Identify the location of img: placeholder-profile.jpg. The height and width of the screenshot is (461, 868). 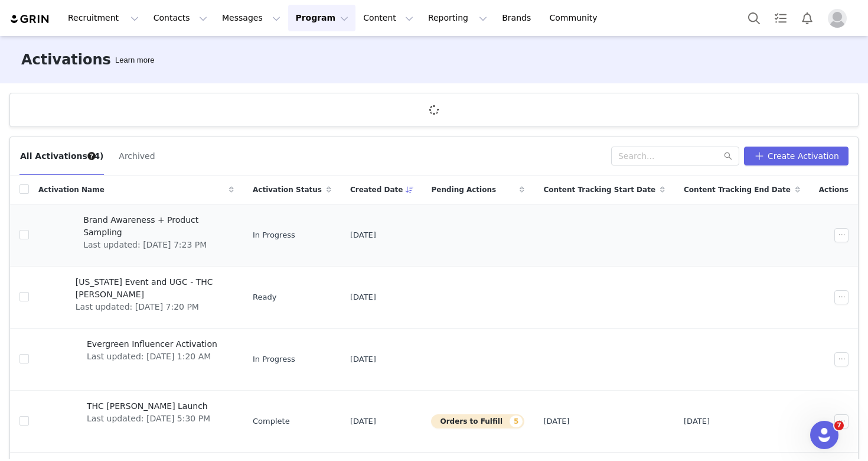
(837, 19).